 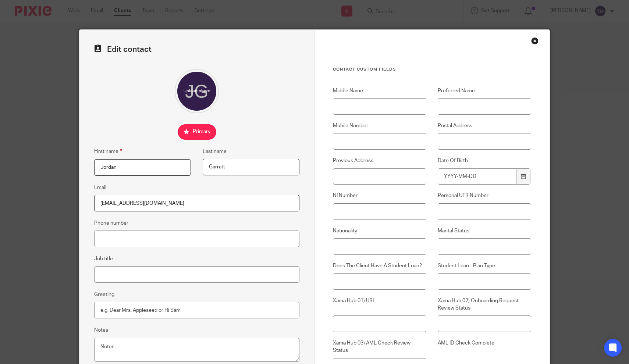 What do you see at coordinates (432, 69) in the screenshot?
I see `h3: Contact Custom fields` at bounding box center [432, 69].